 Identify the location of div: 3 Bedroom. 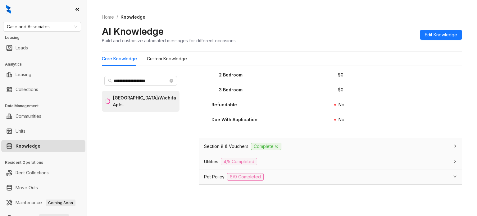
(231, 90).